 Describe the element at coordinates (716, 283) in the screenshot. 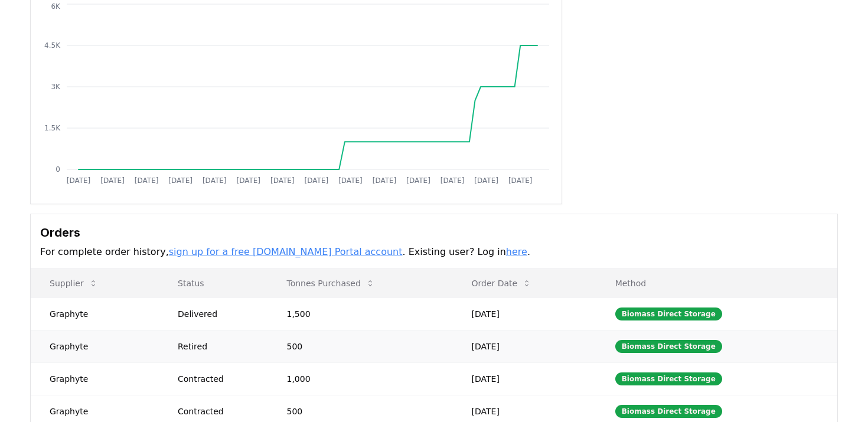

I see `p: Method` at that location.